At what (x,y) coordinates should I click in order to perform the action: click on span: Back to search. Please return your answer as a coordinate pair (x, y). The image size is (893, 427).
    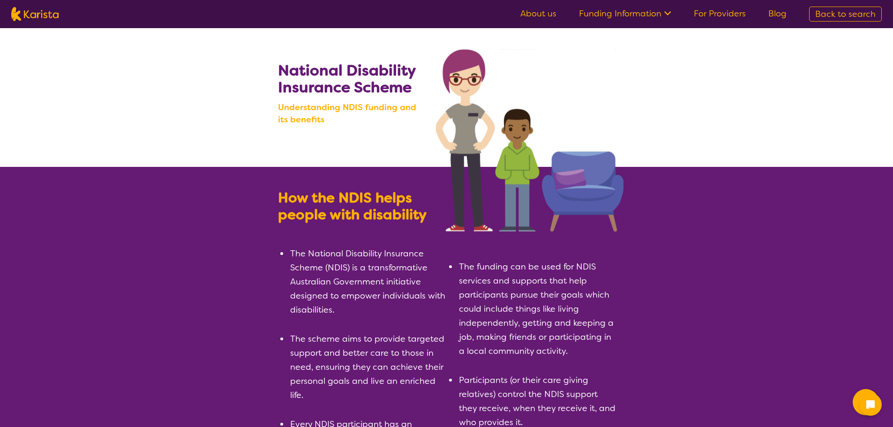
    Looking at the image, I should click on (845, 14).